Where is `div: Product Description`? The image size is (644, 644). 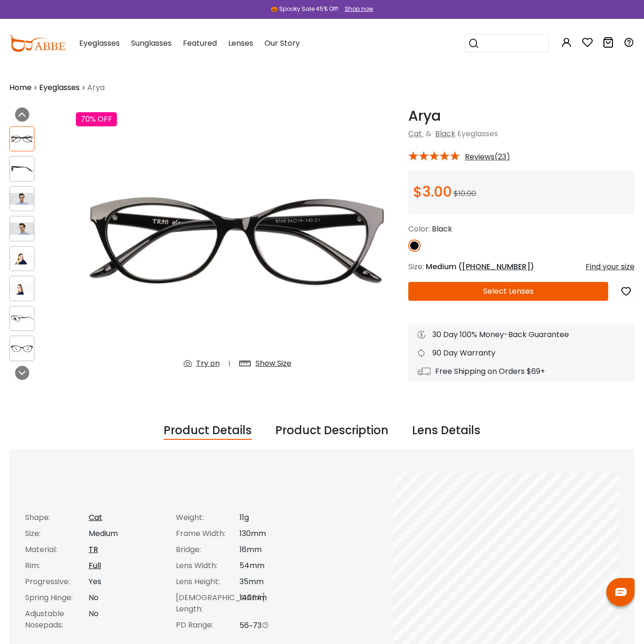 div: Product Description is located at coordinates (332, 431).